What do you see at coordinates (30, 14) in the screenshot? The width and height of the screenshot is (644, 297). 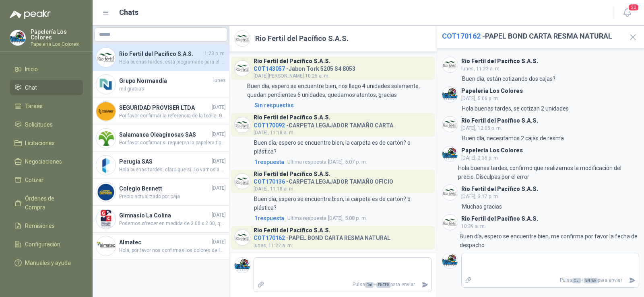 I see `img: Logo peakr` at bounding box center [30, 14].